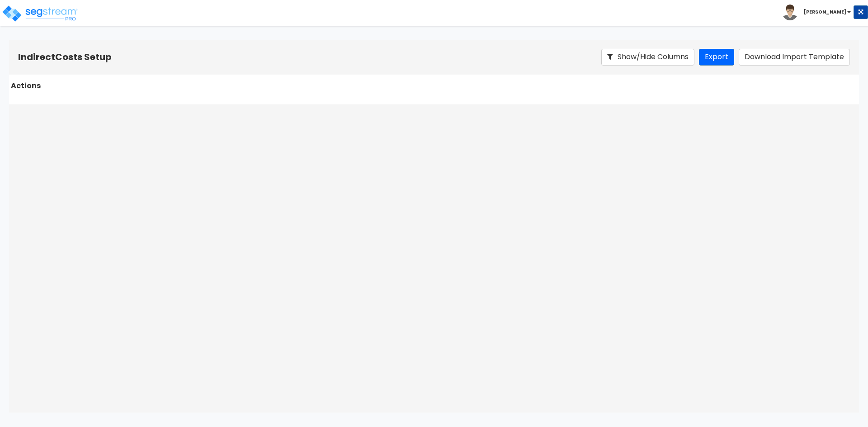  Describe the element at coordinates (27, 86) in the screenshot. I see `div: Actions` at that location.